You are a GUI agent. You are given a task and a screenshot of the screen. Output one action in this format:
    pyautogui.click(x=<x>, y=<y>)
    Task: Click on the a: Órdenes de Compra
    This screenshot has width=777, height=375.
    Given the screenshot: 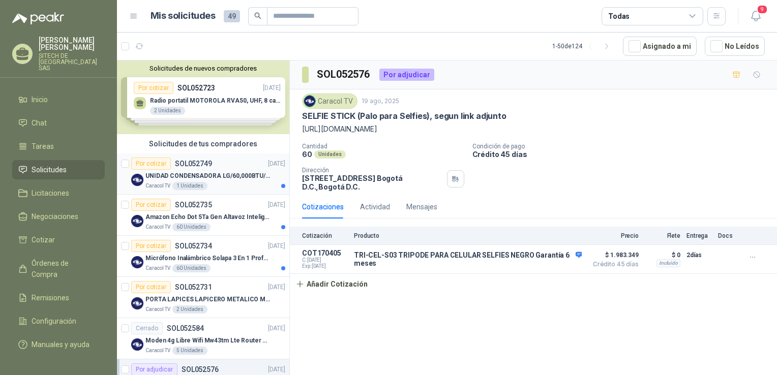 What is the action you would take?
    pyautogui.click(x=58, y=269)
    